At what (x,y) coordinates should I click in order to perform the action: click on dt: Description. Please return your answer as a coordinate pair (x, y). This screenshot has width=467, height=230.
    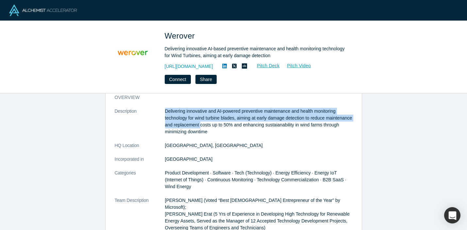
    Looking at the image, I should click on (140, 125).